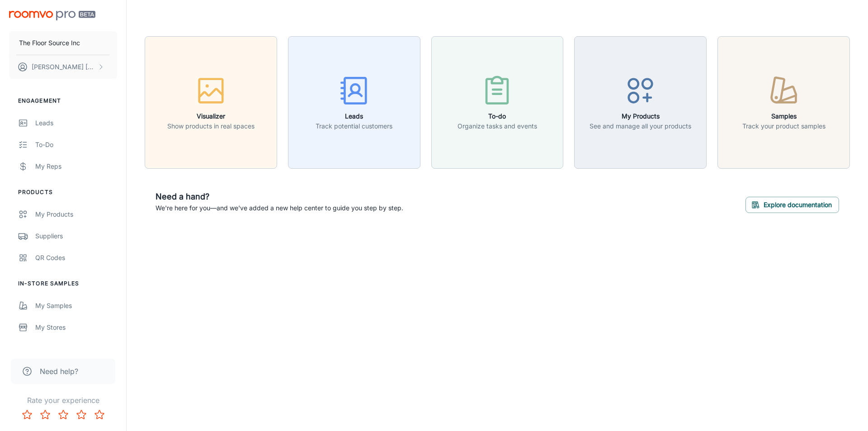 This screenshot has height=431, width=868. What do you see at coordinates (784, 102) in the screenshot?
I see `a: SamplesTrack your product samples` at bounding box center [784, 102].